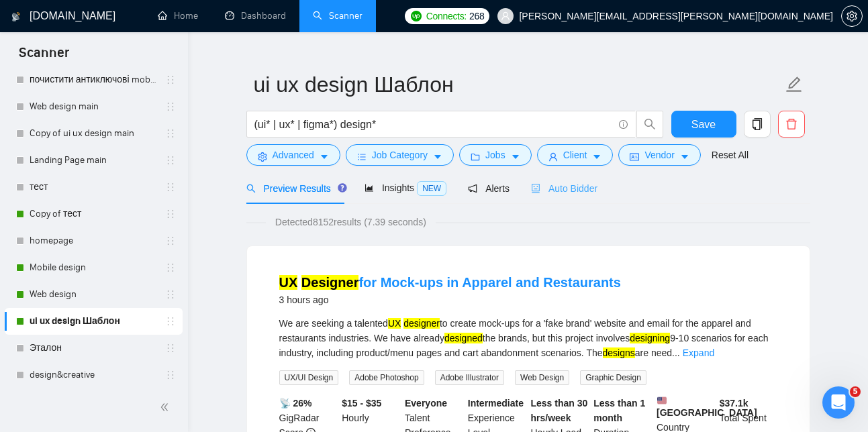 Image resolution: width=868 pixels, height=432 pixels. I want to click on a: homepage, so click(94, 241).